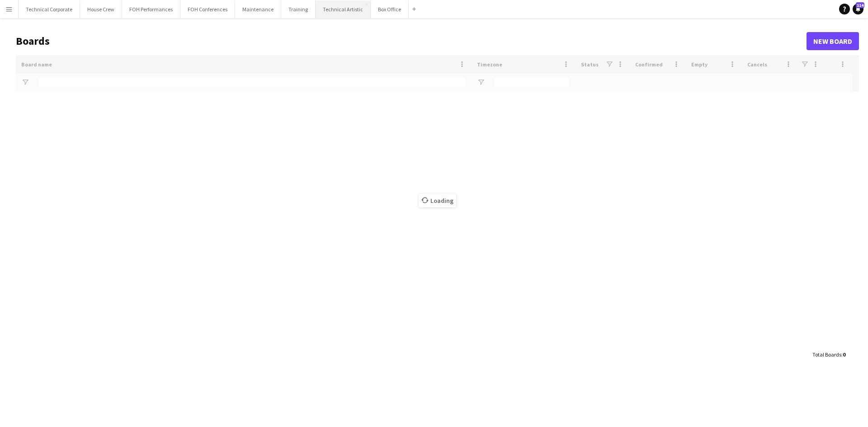 The width and height of the screenshot is (868, 427). Describe the element at coordinates (208, 9) in the screenshot. I see `button: FOH Conferences` at that location.